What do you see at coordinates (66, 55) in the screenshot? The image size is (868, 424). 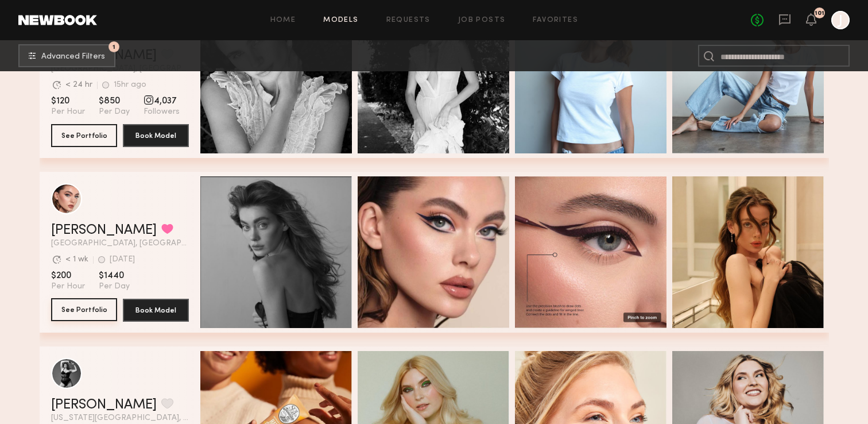 I see `button: 1Advanced Filters` at bounding box center [66, 55].